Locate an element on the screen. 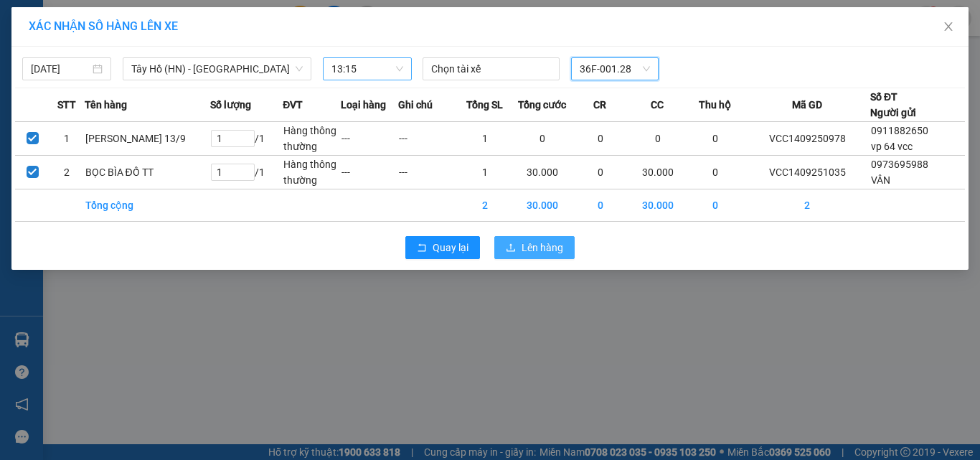 Image resolution: width=980 pixels, height=460 pixels. strong: PHIẾU GỬI HÀNG is located at coordinates (196, 50).